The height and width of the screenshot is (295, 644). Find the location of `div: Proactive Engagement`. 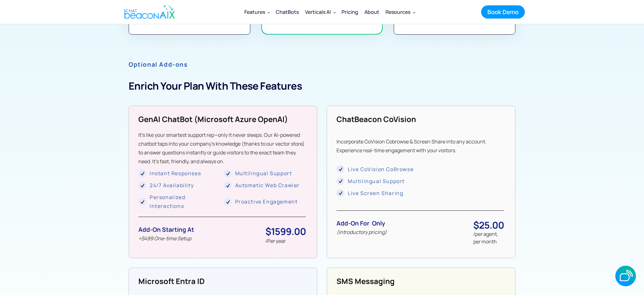

div: Proactive Engagement is located at coordinates (266, 202).